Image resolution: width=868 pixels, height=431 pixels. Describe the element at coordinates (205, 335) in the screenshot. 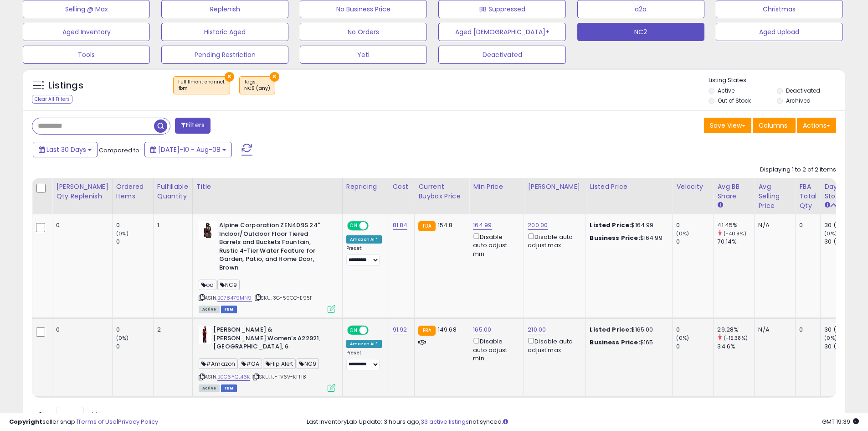

I see `img: 3155Zelx-WL._SL40_.jpg` at that location.